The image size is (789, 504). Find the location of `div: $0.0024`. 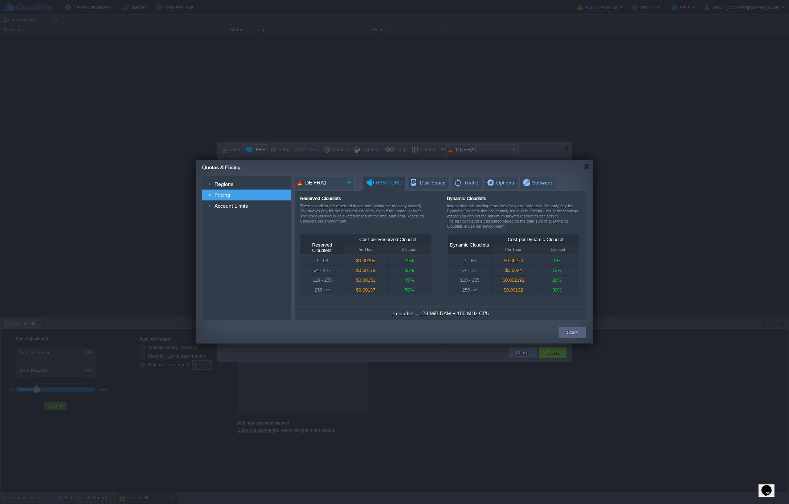

div: $0.0024 is located at coordinates (513, 271).